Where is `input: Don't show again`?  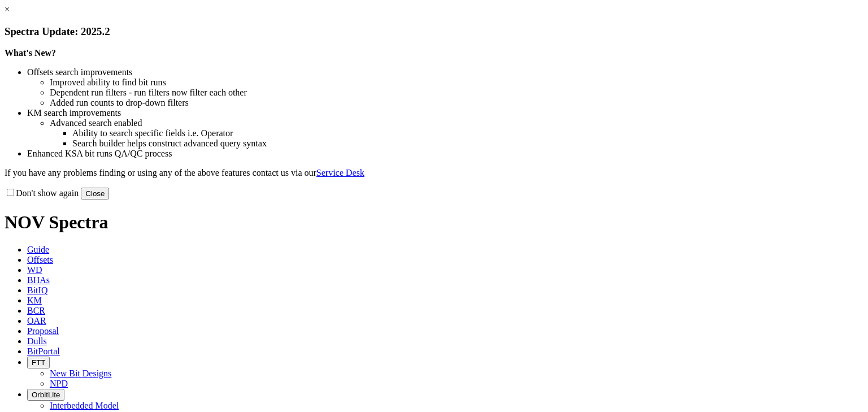
input: Don't show again is located at coordinates (10, 192).